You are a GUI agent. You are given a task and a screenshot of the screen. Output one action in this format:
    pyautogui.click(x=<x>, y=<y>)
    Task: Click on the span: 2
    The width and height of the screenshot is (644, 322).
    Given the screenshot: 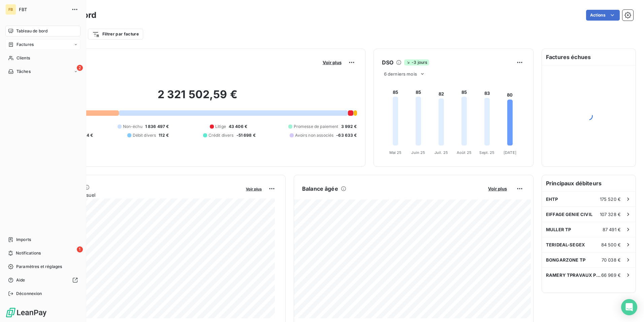 What is the action you would take?
    pyautogui.click(x=80, y=67)
    